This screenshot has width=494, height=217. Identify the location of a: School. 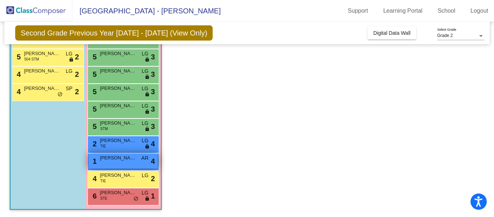
(446, 11).